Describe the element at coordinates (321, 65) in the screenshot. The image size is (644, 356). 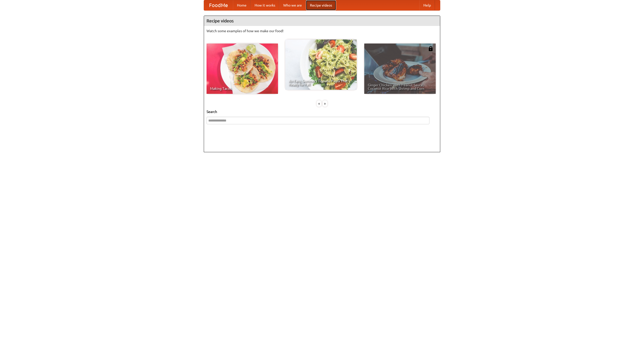
I see `a: An Easy, Summery Tomato Pasta That's Ready for Fall` at that location.